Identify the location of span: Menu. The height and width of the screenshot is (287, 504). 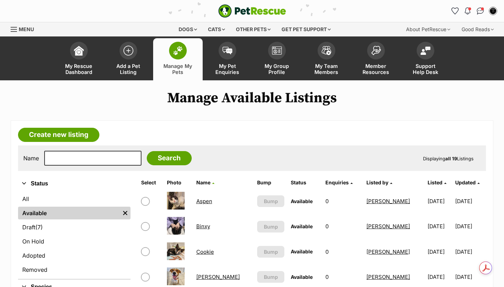
(26, 29).